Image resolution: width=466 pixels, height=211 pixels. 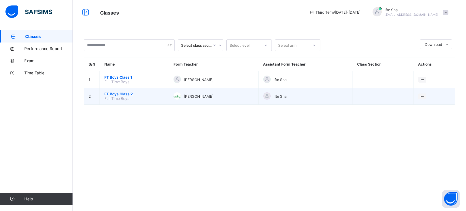 I want to click on div: IfteSha, so click(x=409, y=12).